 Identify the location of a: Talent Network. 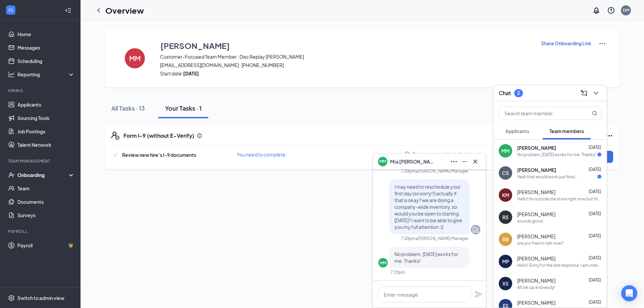
(46, 145).